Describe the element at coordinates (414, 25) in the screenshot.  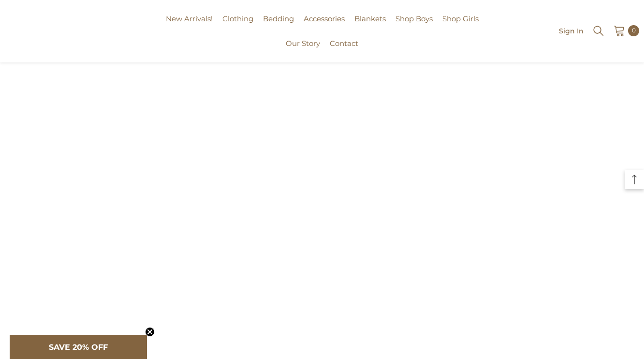
I see `a: Shop Boys` at that location.